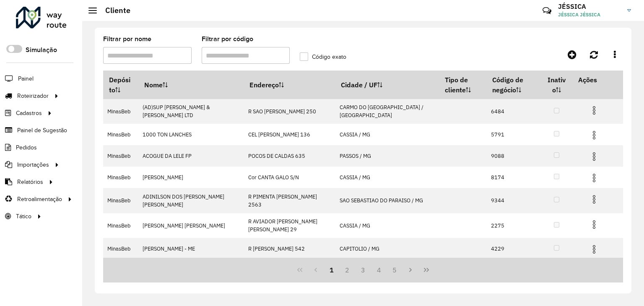 This screenshot has height=306, width=644. What do you see at coordinates (290, 177) in the screenshot?
I see `td: Cor CANTA GALO S/N` at bounding box center [290, 177].